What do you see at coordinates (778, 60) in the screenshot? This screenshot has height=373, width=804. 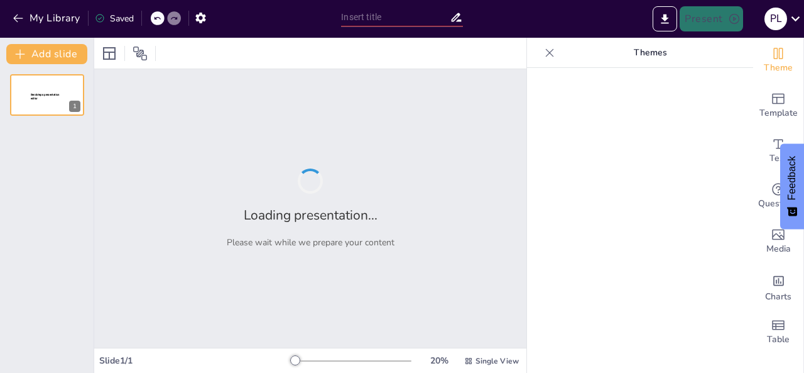 I see `div: Change the overall theme` at bounding box center [778, 60].